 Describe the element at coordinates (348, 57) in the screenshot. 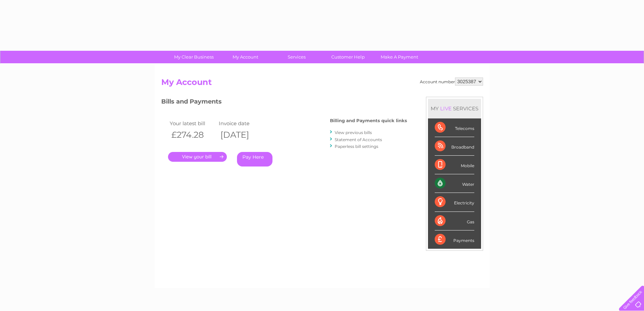

I see `a: Customer Help` at that location.